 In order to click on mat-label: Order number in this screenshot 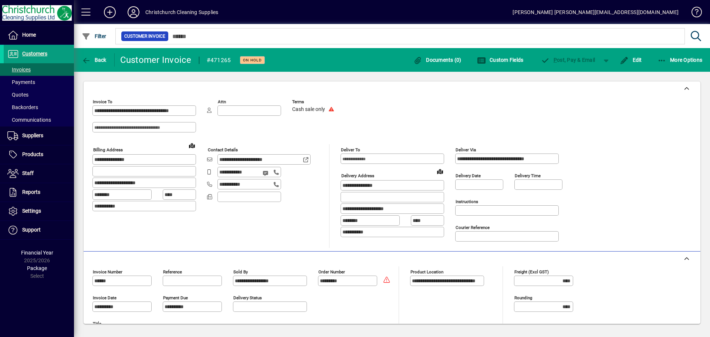, I will do `click(332, 272)`.